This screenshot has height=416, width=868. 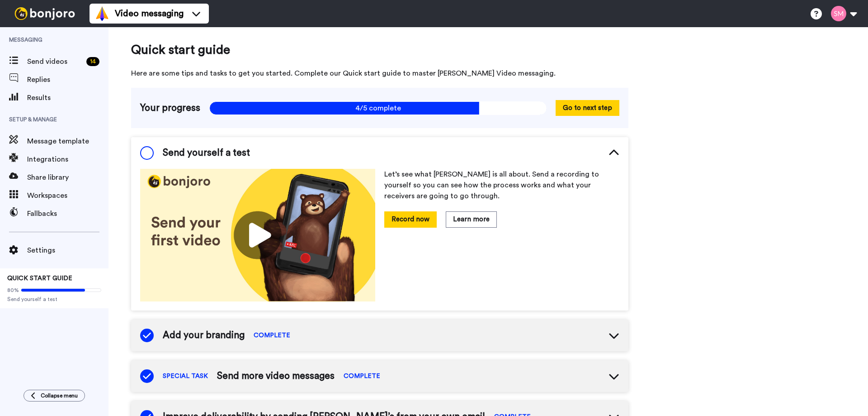 I want to click on a: Record now, so click(x=410, y=219).